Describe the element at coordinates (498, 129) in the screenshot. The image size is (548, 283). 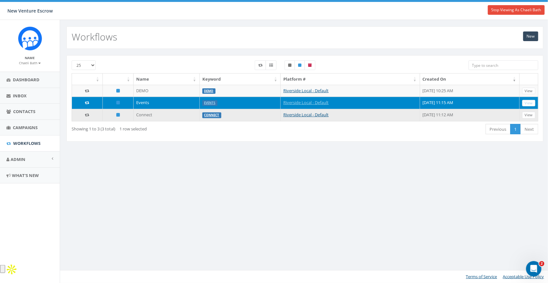
I see `a: Previous` at that location.